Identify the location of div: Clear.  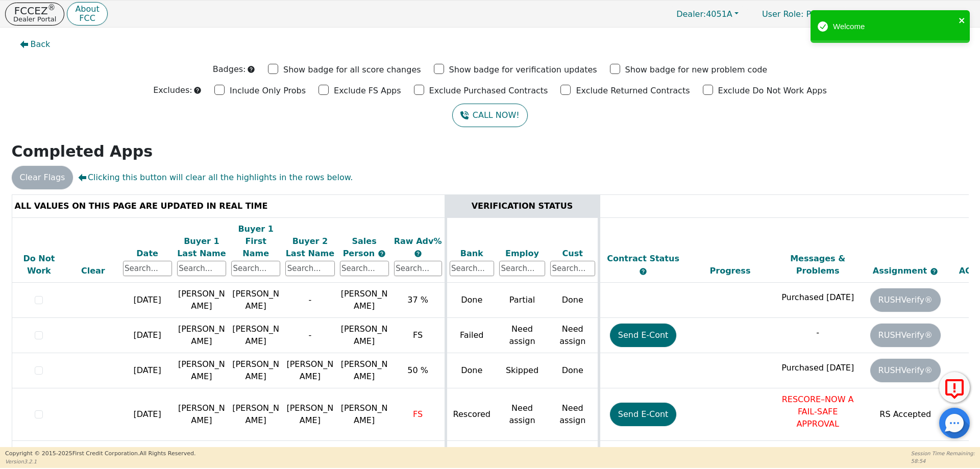
(93, 271).